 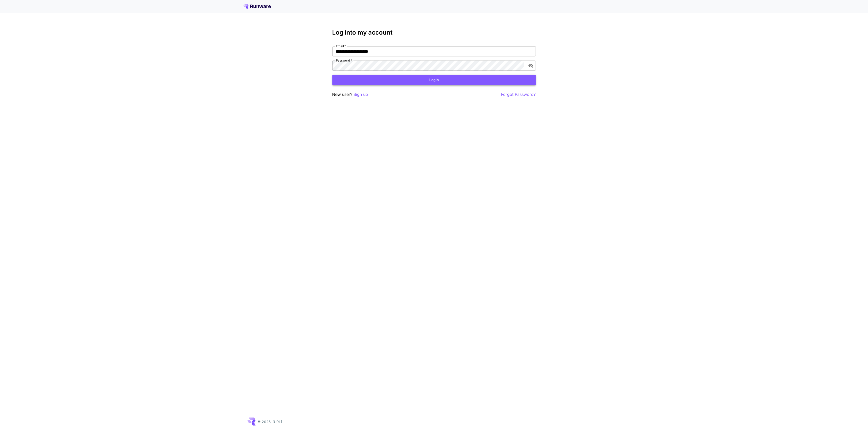 I want to click on button: Forgot Password?, so click(x=518, y=94).